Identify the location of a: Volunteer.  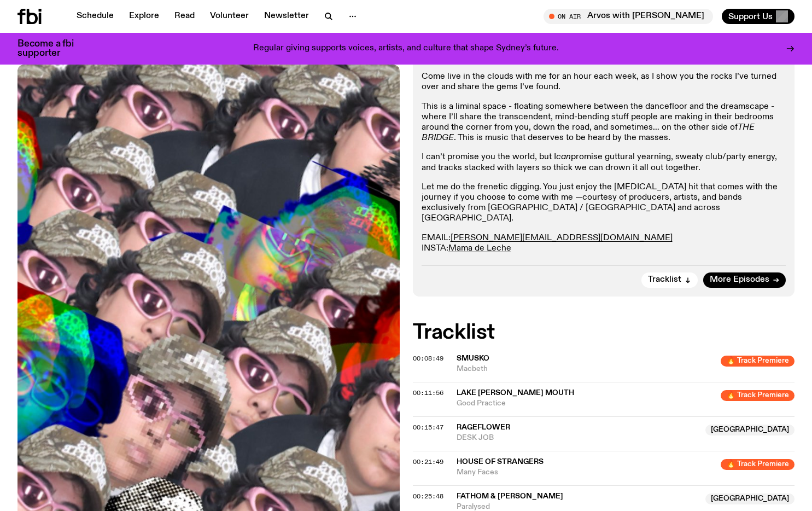
(229, 17).